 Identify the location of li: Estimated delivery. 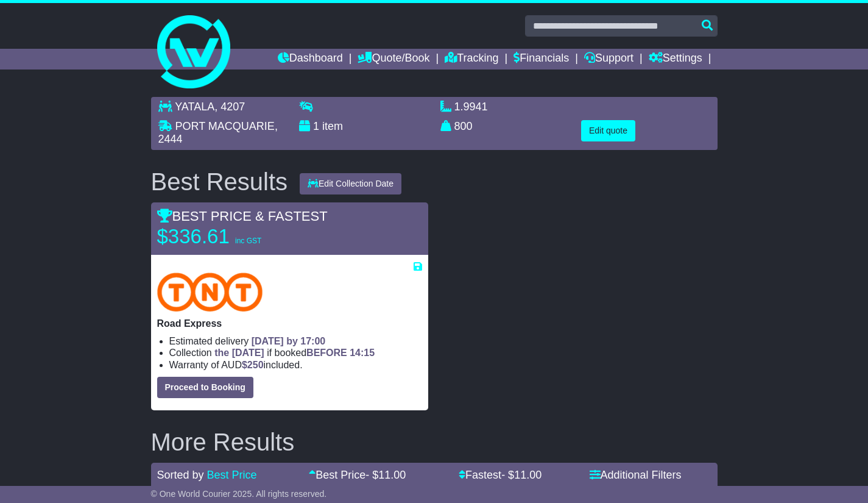
(296, 341).